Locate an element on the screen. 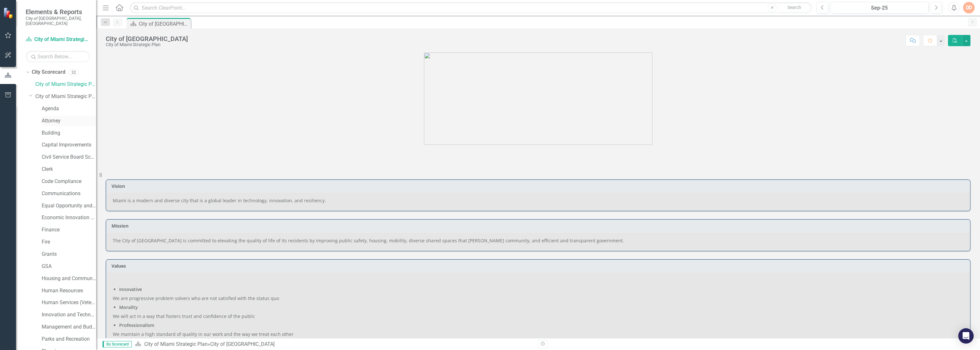 Image resolution: width=980 pixels, height=350 pixels. div: Open Intercom Messenger is located at coordinates (966, 336).